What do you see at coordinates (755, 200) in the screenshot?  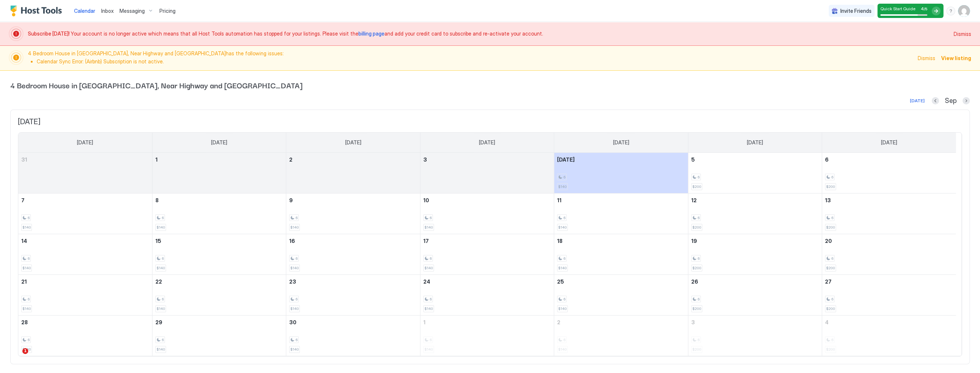 I see `a: September 12, 2025` at bounding box center [755, 200].